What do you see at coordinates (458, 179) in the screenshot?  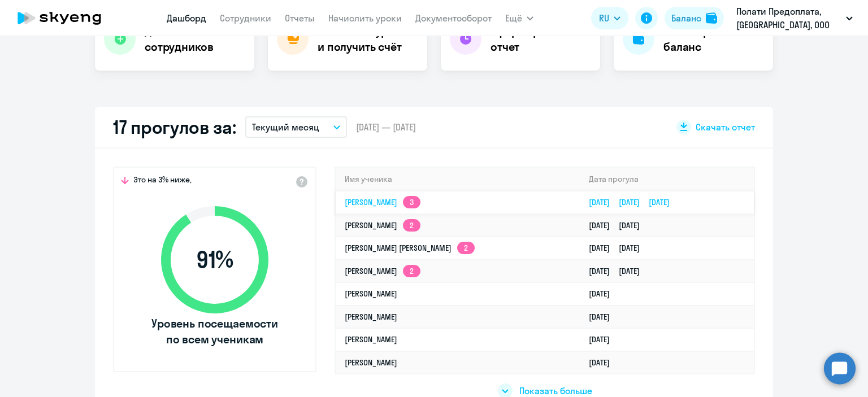 I see `th: Имя ученика` at bounding box center [458, 179].